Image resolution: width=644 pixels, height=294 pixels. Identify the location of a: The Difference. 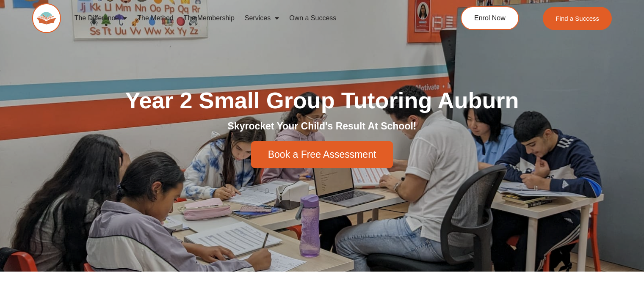
(101, 18).